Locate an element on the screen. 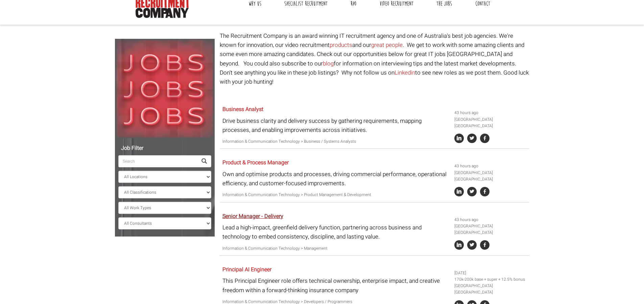 This screenshot has height=304, width=644. img: Jobs, Jobs, Jobs is located at coordinates (165, 88).